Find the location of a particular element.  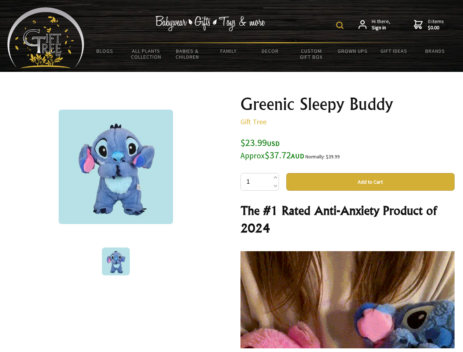

strong: Sign in is located at coordinates (381, 28).